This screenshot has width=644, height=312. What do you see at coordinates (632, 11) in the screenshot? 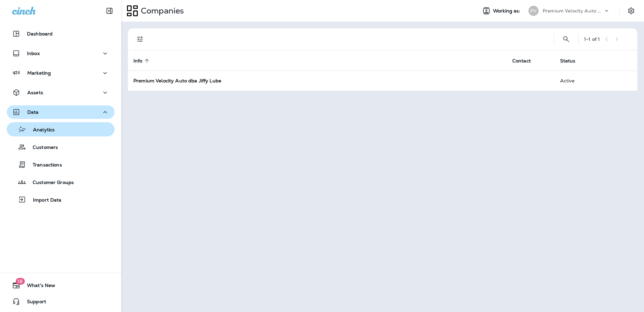
I see `button: Settings` at bounding box center [632, 11].